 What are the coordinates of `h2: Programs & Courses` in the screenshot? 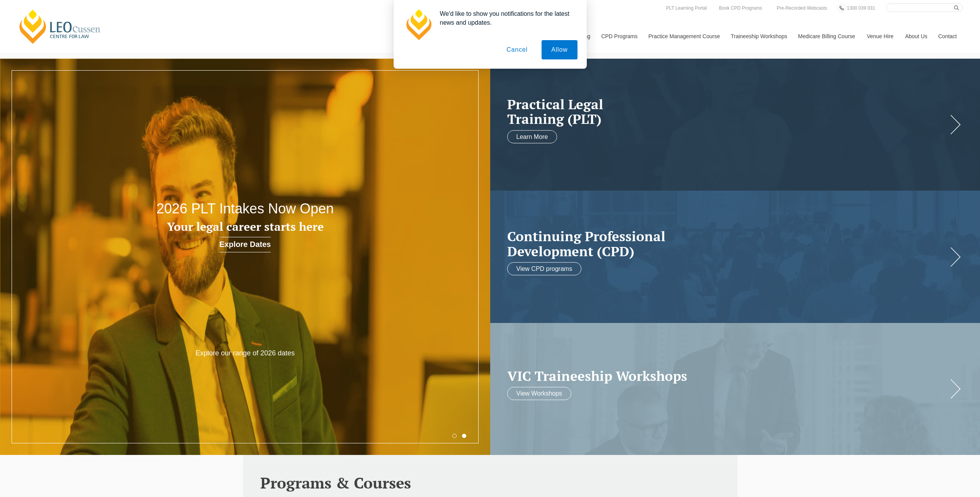 It's located at (490, 483).